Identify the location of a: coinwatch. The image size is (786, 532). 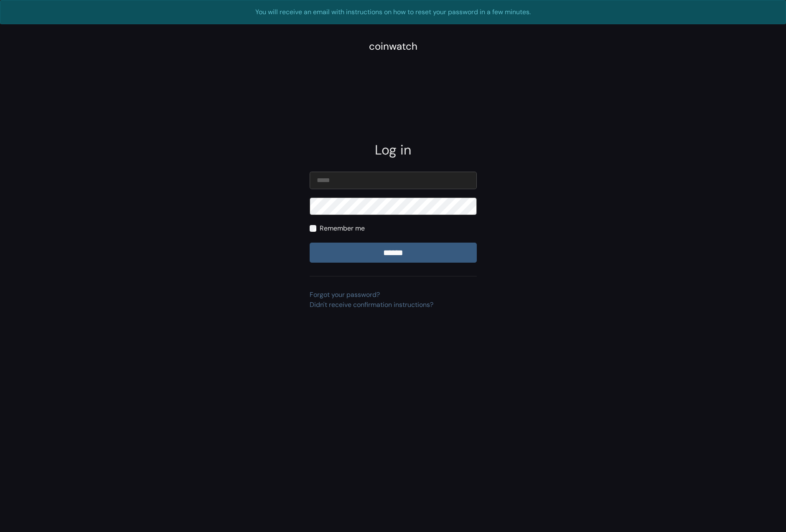
(393, 48).